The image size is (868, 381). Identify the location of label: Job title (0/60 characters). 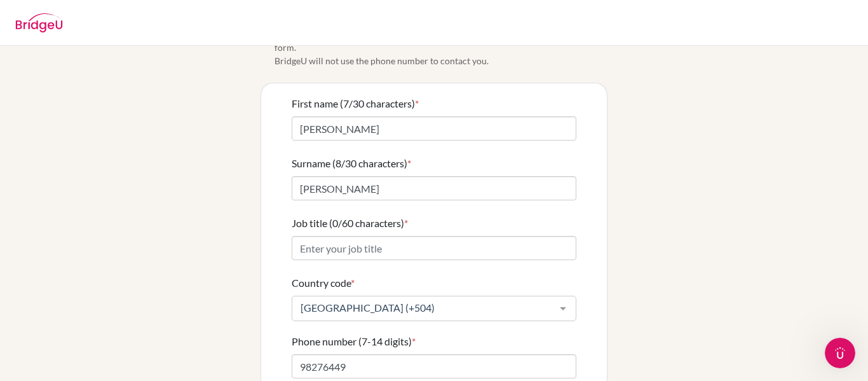
(350, 224).